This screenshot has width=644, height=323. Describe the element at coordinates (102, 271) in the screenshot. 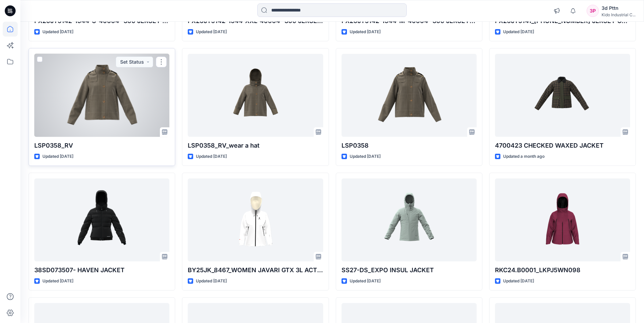

I see `p: 38SD073507- HAVEN JACKET` at that location.